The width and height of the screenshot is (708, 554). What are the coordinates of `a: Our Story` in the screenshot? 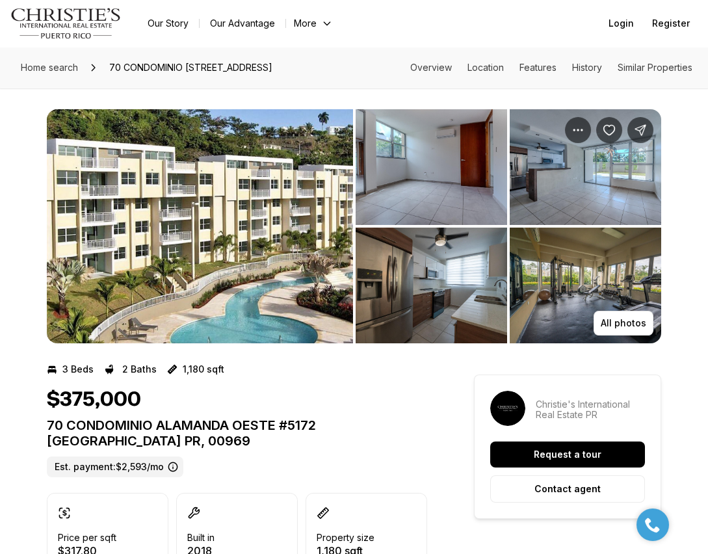 It's located at (168, 23).